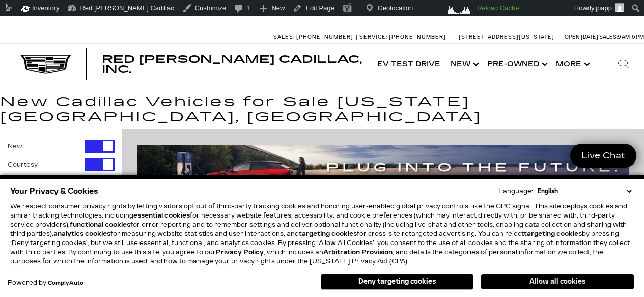 This screenshot has height=297, width=644. I want to click on button: More, so click(572, 64).